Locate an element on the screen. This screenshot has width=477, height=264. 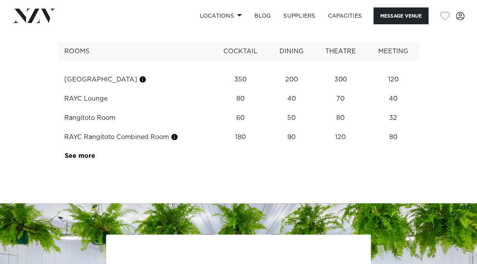
td: RAYC Lounge is located at coordinates (135, 99).